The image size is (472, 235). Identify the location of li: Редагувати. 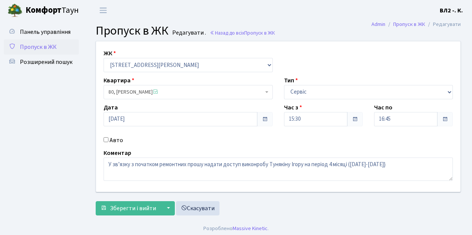
(443, 24).